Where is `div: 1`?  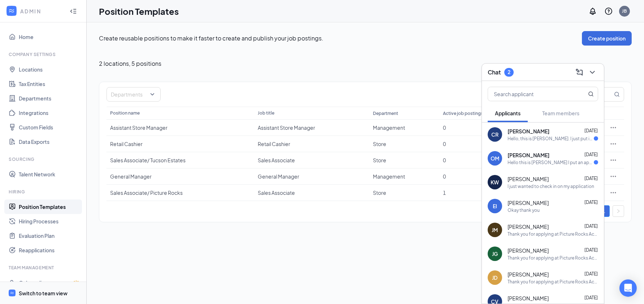 div: 1 is located at coordinates (482, 193).